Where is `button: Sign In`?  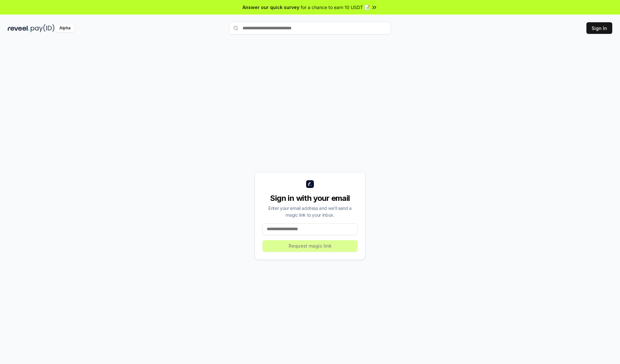
button: Sign In is located at coordinates (599, 28).